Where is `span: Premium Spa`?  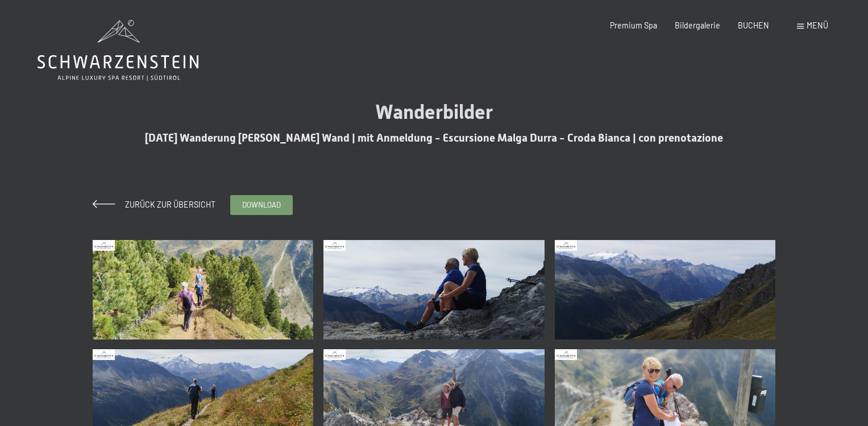 span: Premium Spa is located at coordinates (633, 25).